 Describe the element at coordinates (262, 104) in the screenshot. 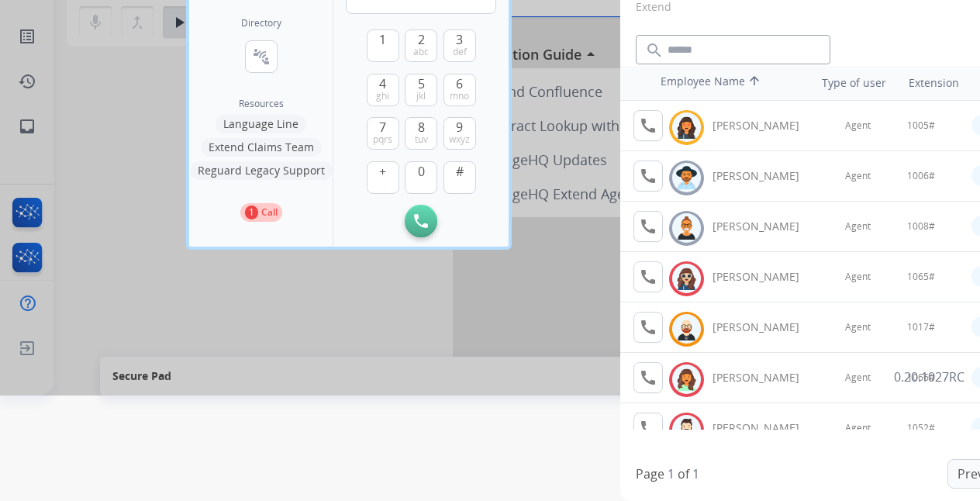

I see `span: Resources` at that location.